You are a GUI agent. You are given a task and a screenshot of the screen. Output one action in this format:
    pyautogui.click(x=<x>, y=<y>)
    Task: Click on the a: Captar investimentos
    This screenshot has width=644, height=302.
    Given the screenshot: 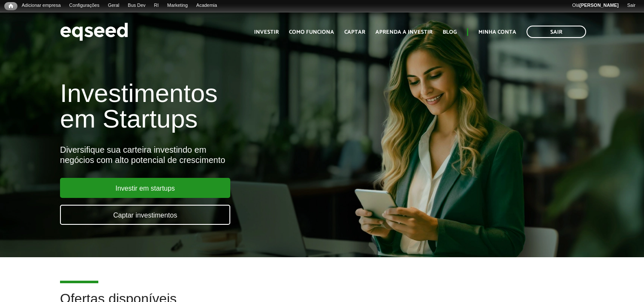 What is the action you would take?
    pyautogui.click(x=145, y=214)
    